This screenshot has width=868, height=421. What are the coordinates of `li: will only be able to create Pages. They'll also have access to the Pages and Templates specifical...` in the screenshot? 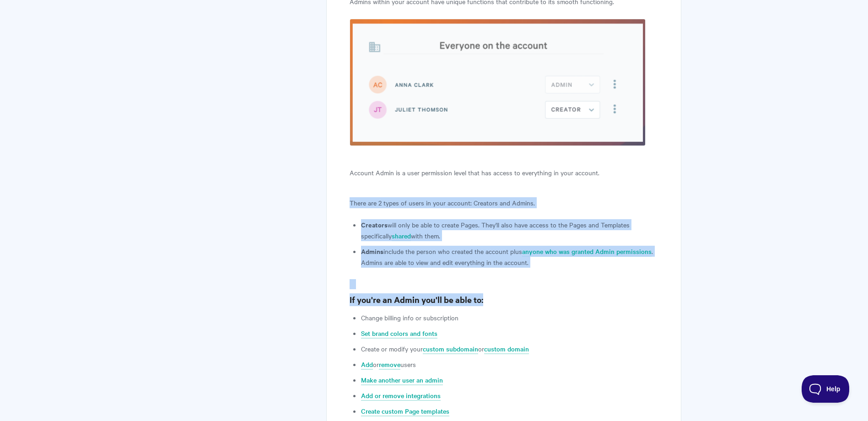 It's located at (509, 230).